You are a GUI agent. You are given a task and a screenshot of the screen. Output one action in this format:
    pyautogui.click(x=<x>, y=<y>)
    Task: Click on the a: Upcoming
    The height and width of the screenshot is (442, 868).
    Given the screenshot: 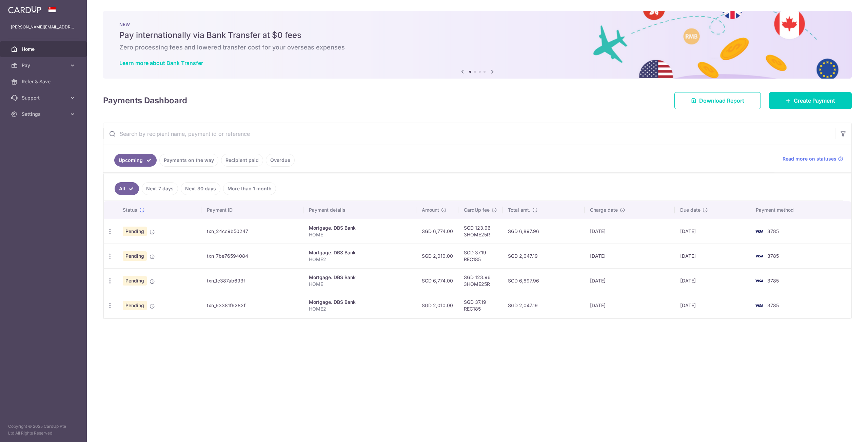 What is the action you would take?
    pyautogui.click(x=136, y=161)
    